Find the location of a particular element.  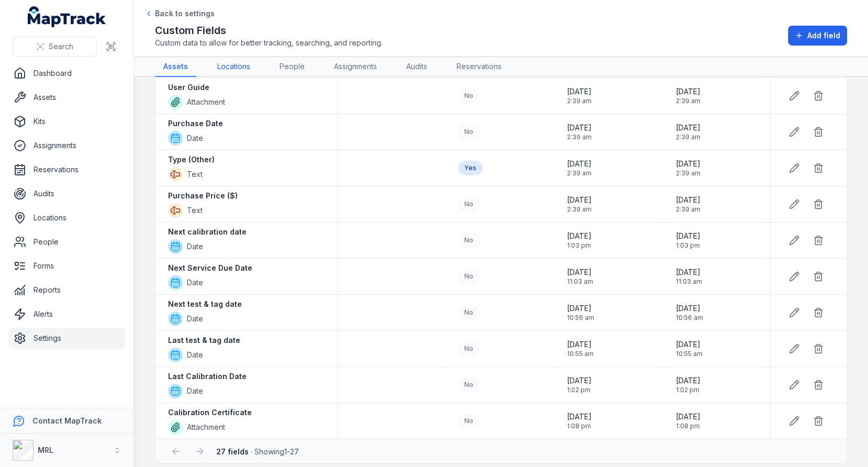

button: Search is located at coordinates (55, 47).